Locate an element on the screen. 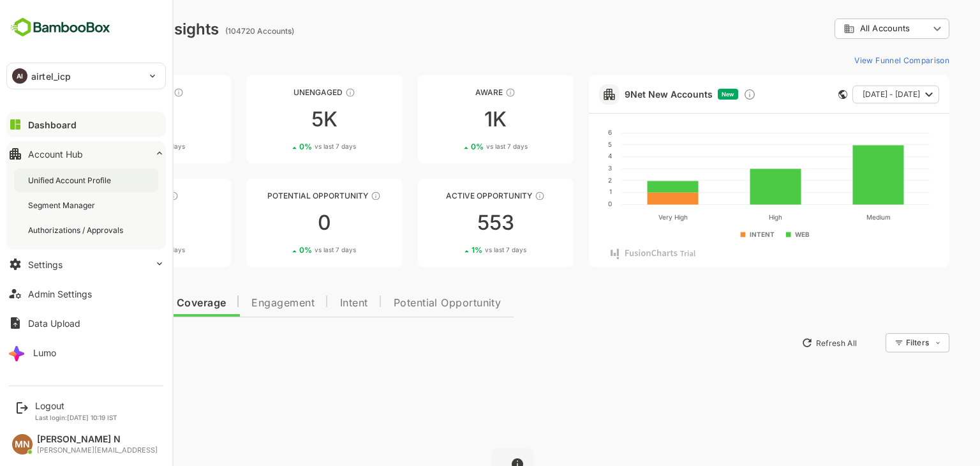  div: Unreached is located at coordinates (109, 92).